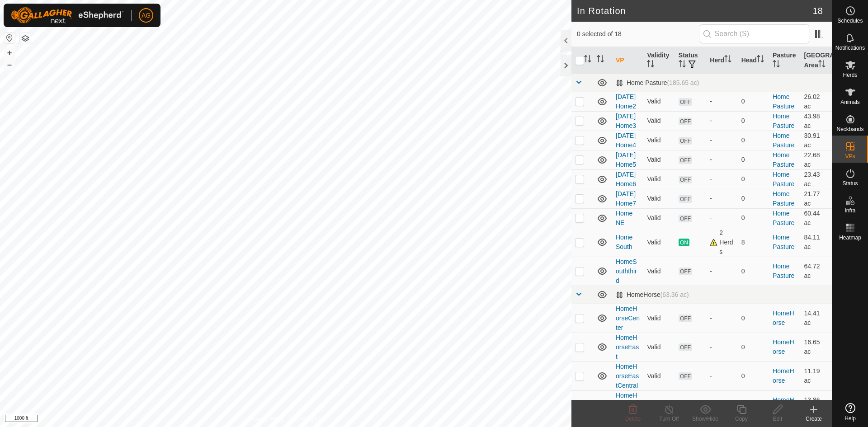 This screenshot has height=427, width=868. Describe the element at coordinates (652, 295) in the screenshot. I see `div: HomeHorse` at that location.